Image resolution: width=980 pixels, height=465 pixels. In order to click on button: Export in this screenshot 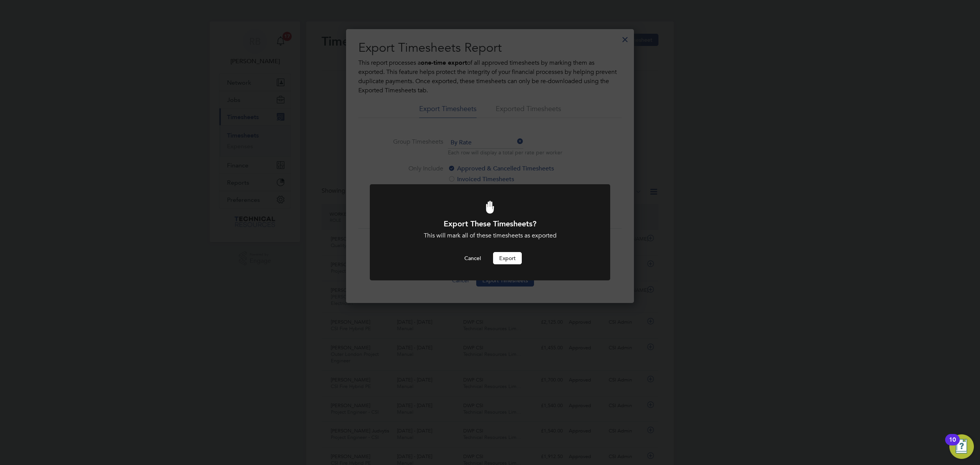, I will do `click(508, 258)`.